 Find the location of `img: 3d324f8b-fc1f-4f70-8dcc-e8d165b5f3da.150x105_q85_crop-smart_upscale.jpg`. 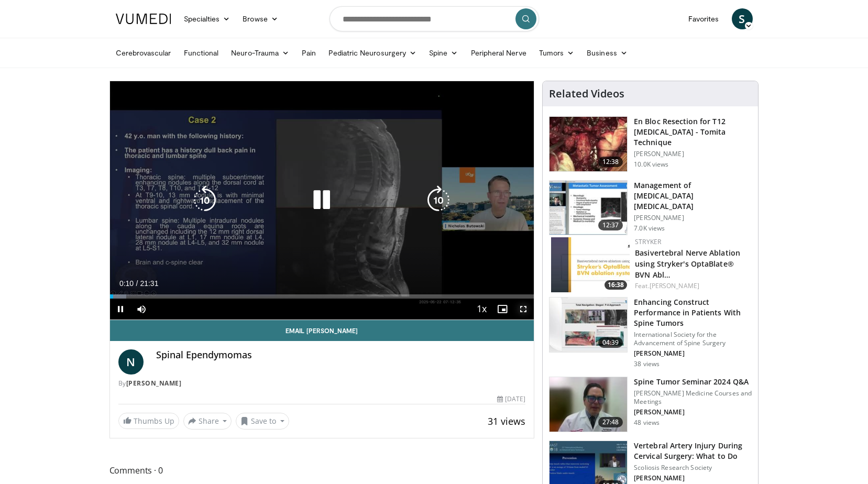

img: 3d324f8b-fc1f-4f70-8dcc-e8d165b5f3da.150x105_q85_crop-smart_upscale.jpg is located at coordinates (588, 325).